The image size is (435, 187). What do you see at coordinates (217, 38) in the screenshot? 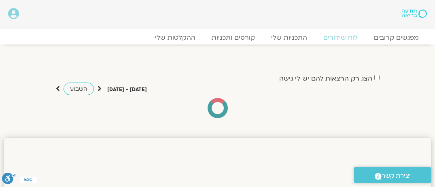
I see `nav: Menu` at bounding box center [217, 38].